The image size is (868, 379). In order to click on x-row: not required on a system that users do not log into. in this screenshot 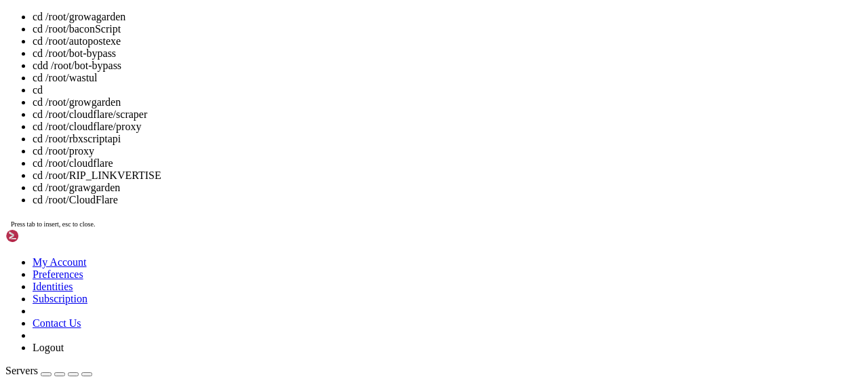, I will do `click(348, 90)`.